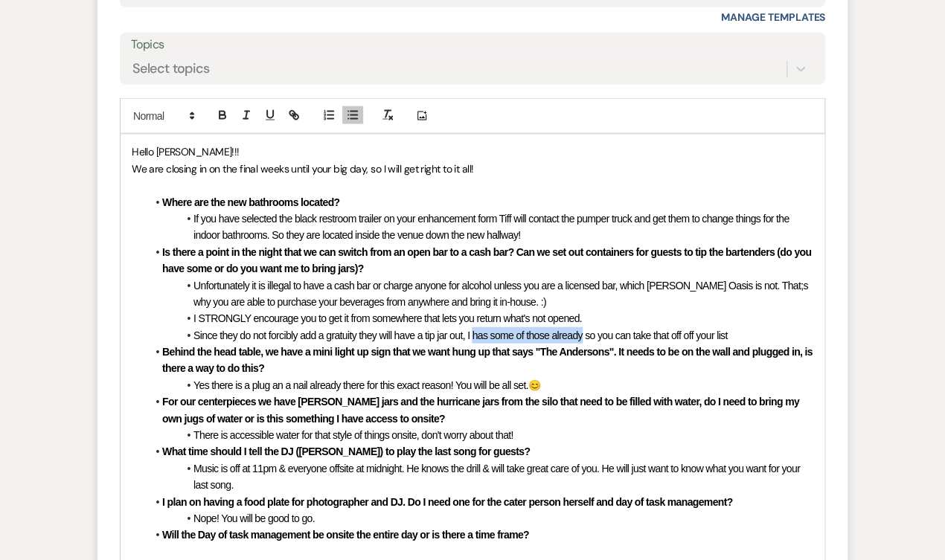  Describe the element at coordinates (472, 44) in the screenshot. I see `label: Topics` at that location.